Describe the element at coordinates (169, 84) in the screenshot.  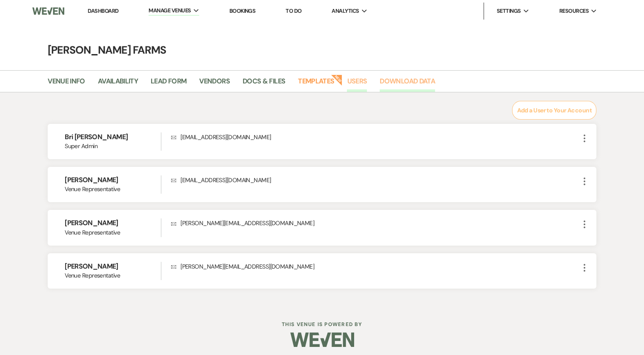
I see `a: Lead Form` at that location.